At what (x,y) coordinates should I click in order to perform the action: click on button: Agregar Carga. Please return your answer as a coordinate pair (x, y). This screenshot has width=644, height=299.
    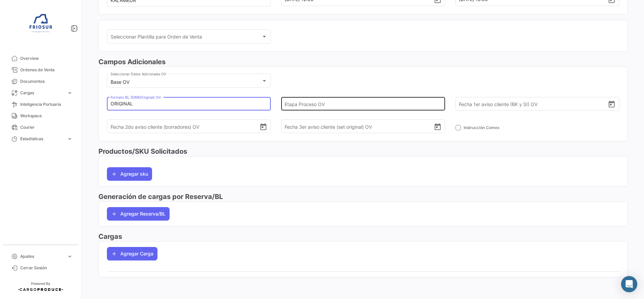
    Looking at the image, I should click on (132, 254).